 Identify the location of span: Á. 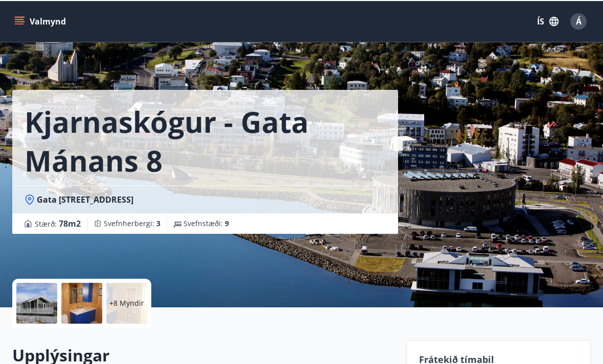
(578, 20).